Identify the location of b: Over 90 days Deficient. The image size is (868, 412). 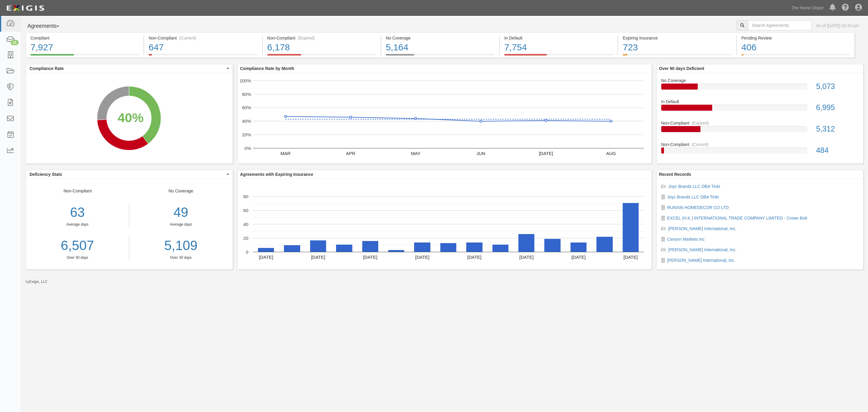
(682, 69).